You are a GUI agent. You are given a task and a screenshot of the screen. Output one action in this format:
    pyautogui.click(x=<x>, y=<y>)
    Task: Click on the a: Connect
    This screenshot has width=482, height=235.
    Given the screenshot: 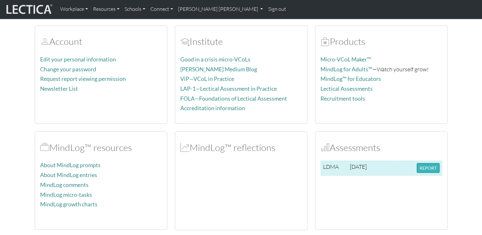 What is the action you would take?
    pyautogui.click(x=161, y=9)
    